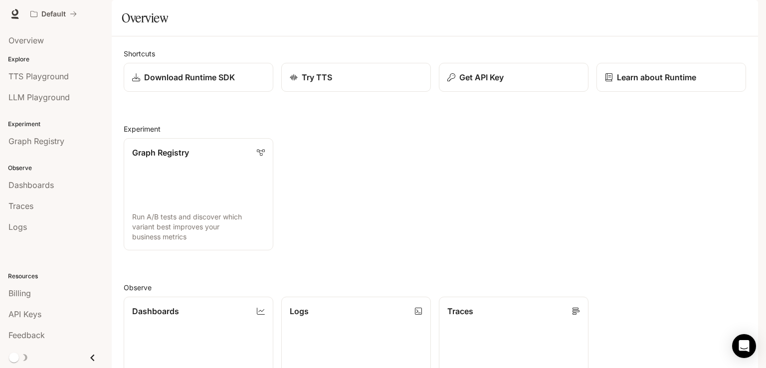 The image size is (766, 368). What do you see at coordinates (145, 18) in the screenshot?
I see `h1: Overview` at bounding box center [145, 18].